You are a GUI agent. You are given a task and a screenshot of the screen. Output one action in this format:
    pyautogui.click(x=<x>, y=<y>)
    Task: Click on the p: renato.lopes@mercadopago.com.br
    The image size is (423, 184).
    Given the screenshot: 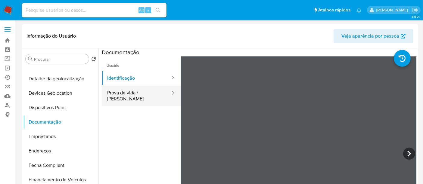 What is the action you would take?
    pyautogui.click(x=393, y=10)
    